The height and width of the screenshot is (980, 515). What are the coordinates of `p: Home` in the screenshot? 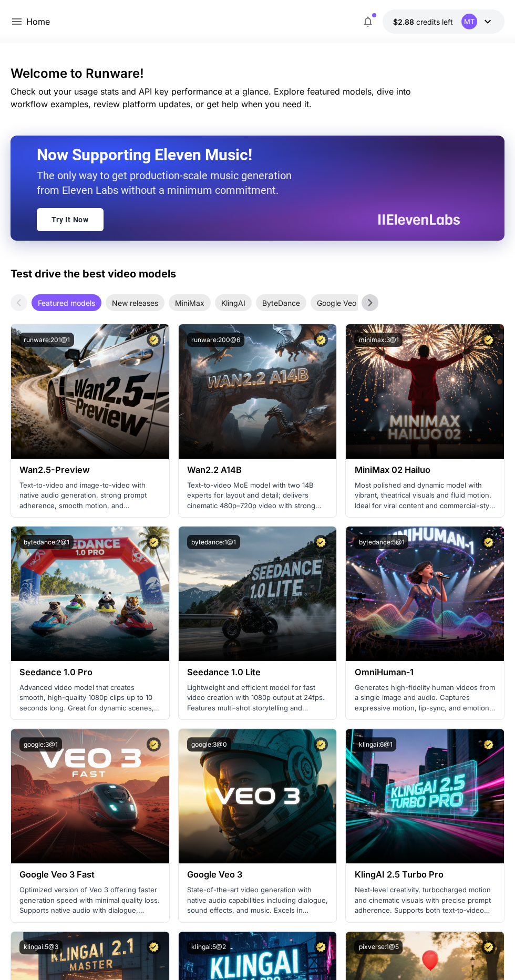 It's located at (38, 22).